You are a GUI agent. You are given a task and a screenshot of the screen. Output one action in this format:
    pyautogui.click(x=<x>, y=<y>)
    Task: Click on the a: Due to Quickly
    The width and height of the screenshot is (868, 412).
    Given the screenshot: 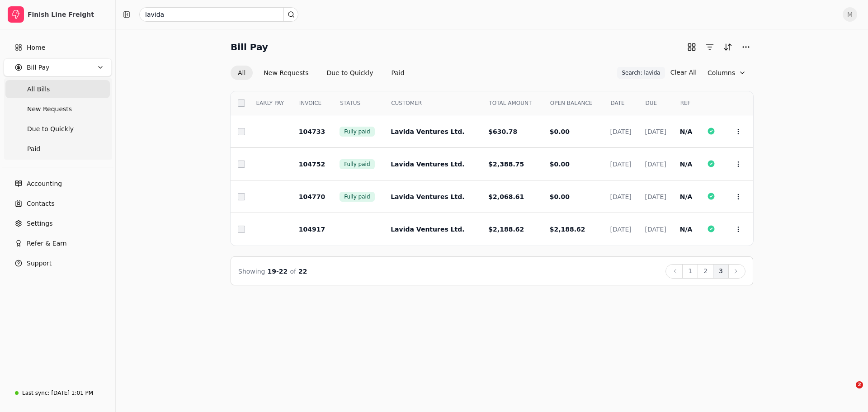 What is the action you would take?
    pyautogui.click(x=57, y=129)
    